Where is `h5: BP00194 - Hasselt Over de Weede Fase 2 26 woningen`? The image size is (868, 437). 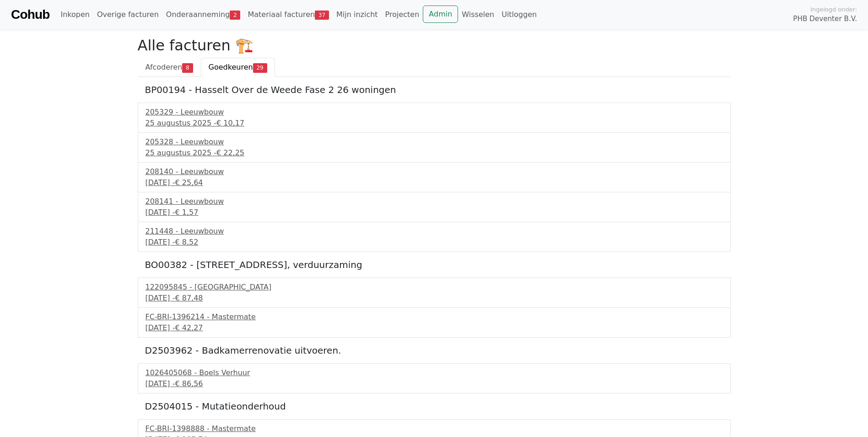 h5: BP00194 - Hasselt Over de Weede Fase 2 26 woningen is located at coordinates (435, 90).